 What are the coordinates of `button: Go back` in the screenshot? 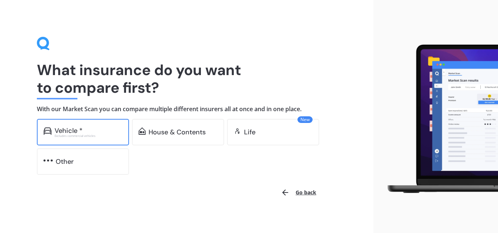 It's located at (298, 193).